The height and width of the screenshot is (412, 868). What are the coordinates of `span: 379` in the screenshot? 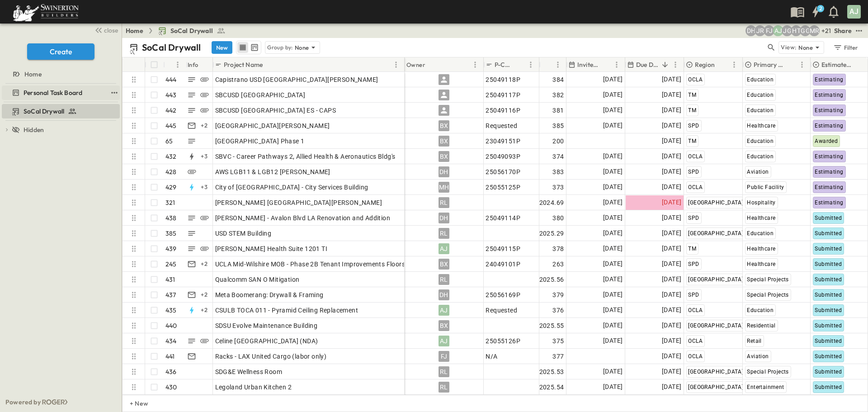 It's located at (558, 295).